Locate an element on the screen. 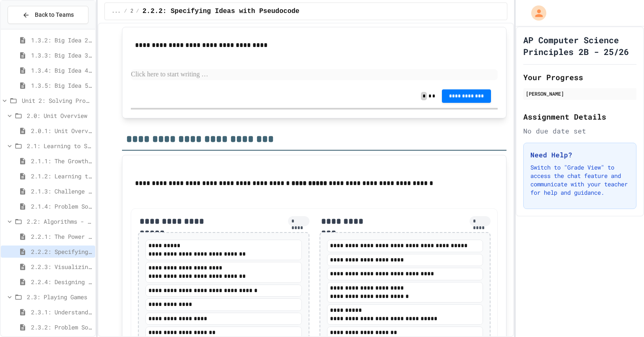 The height and width of the screenshot is (337, 644). button: Back to Teams is located at coordinates (48, 15).